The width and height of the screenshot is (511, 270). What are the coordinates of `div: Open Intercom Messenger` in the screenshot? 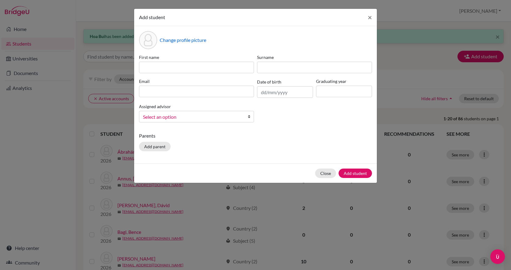 It's located at (498, 257).